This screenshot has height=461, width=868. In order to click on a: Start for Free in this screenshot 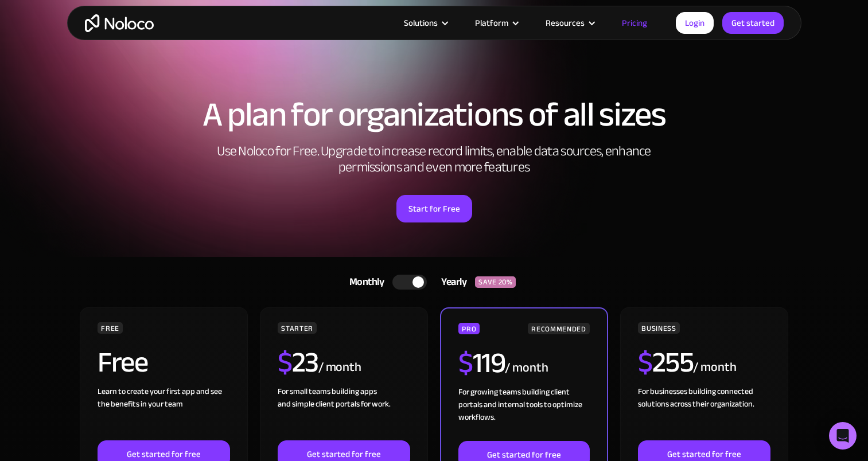, I will do `click(434, 209)`.